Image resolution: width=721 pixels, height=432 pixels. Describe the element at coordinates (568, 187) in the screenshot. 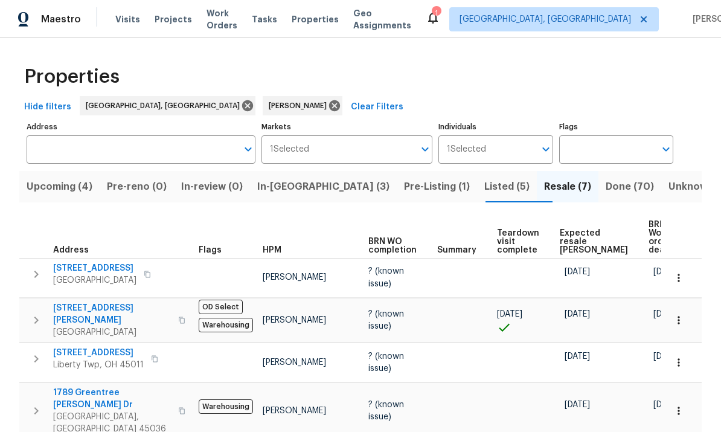

I see `span: Resale (7)` at that location.